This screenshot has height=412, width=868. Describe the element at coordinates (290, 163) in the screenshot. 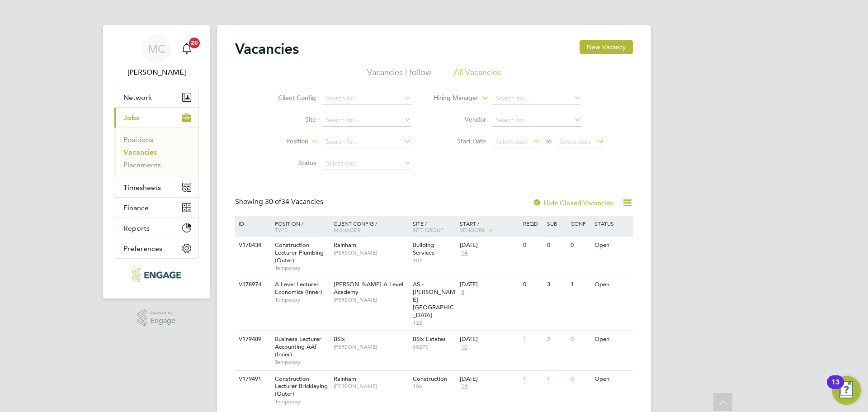

I see `label: Status` at that location.